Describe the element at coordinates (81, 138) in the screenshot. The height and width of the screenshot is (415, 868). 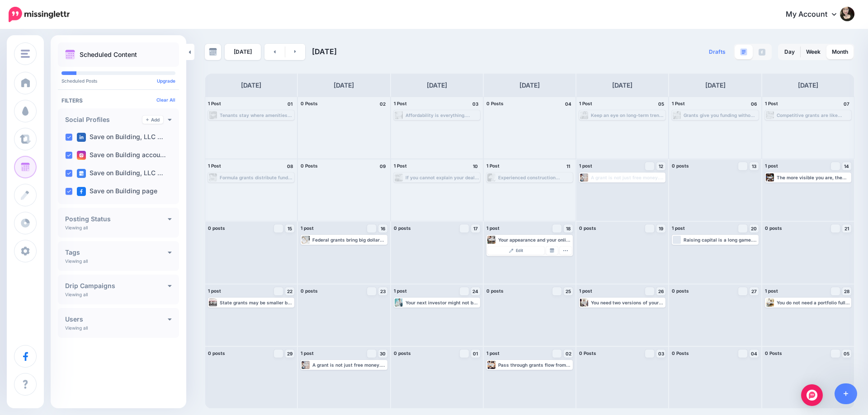
I see `img: linkedin-square.png` at that location.